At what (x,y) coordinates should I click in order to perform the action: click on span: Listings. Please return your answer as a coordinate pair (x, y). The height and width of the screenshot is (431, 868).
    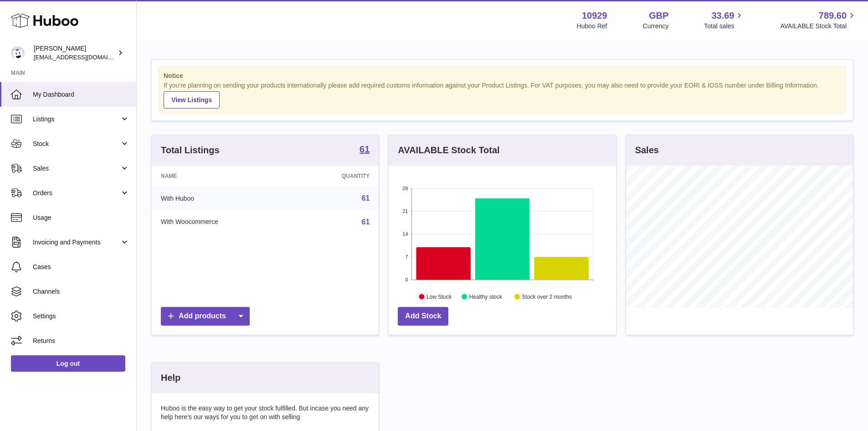
    Looking at the image, I should click on (76, 119).